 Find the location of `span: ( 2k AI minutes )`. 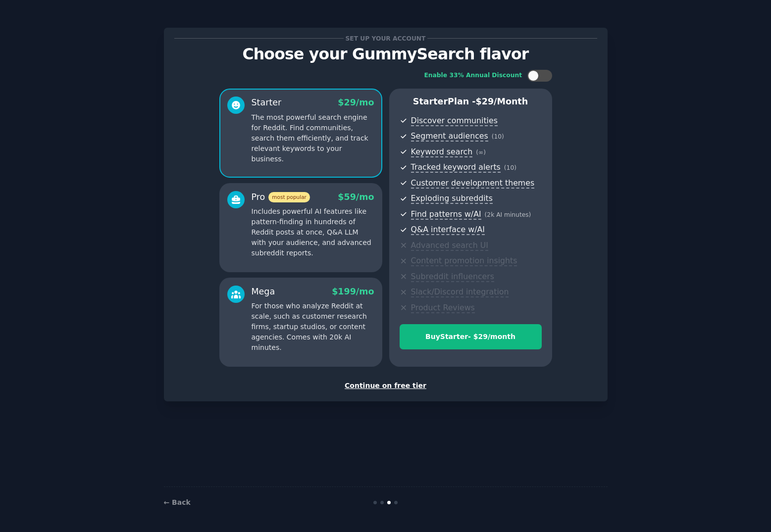

span: ( 2k AI minutes ) is located at coordinates (508, 215).